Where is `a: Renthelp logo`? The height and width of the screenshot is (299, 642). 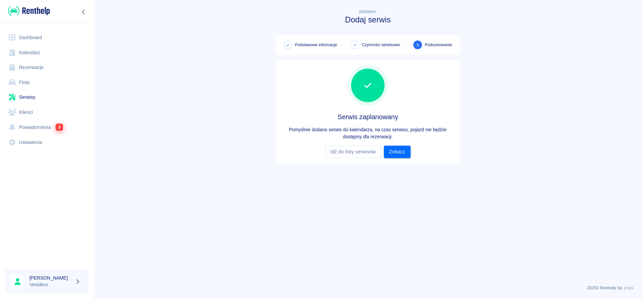 a: Renthelp logo is located at coordinates (27, 11).